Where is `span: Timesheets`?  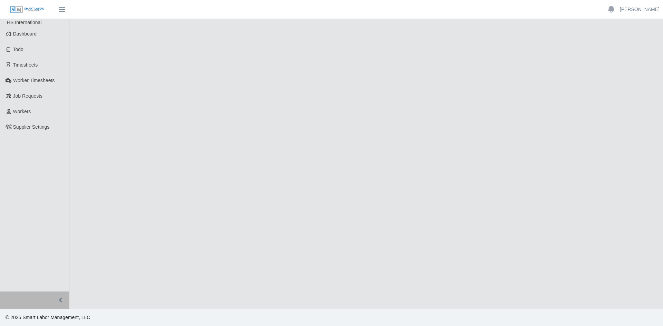
span: Timesheets is located at coordinates (26, 65).